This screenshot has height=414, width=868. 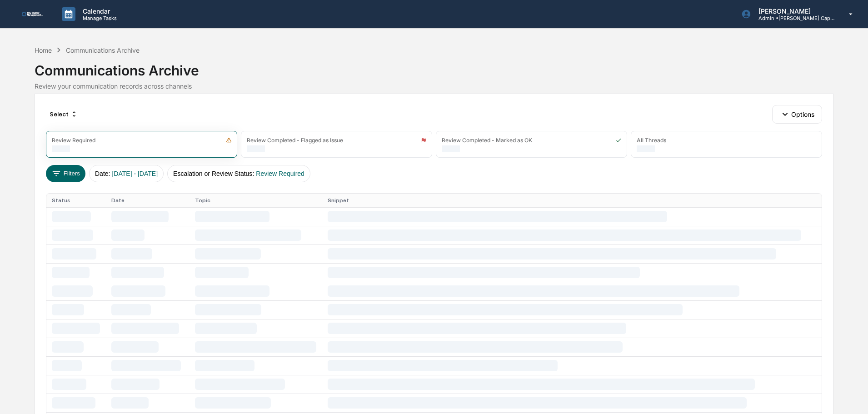 What do you see at coordinates (33, 14) in the screenshot?
I see `img: logo` at bounding box center [33, 14].